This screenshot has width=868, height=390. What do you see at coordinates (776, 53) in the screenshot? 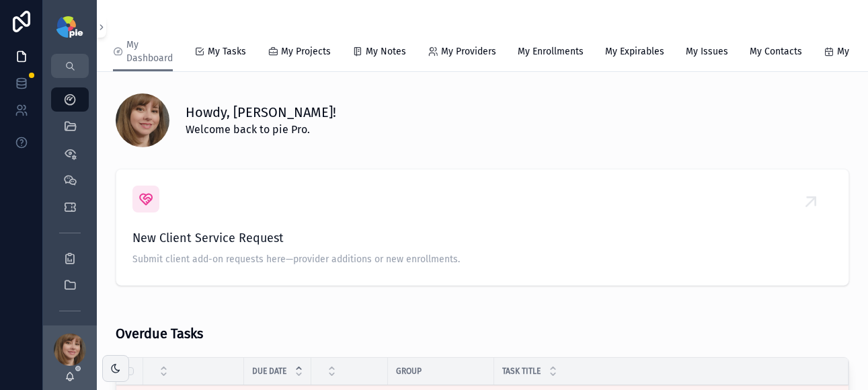
I see `a: My Contacts` at bounding box center [776, 53].